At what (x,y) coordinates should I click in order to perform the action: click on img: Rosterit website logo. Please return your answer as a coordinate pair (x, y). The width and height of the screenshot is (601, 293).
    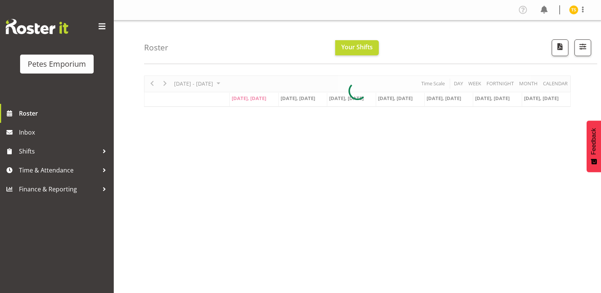
    Looking at the image, I should click on (37, 27).